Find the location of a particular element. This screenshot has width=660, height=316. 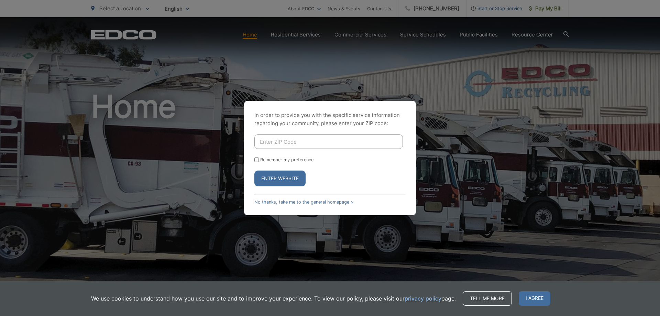

input: Enter ZIP Code is located at coordinates (329, 142).